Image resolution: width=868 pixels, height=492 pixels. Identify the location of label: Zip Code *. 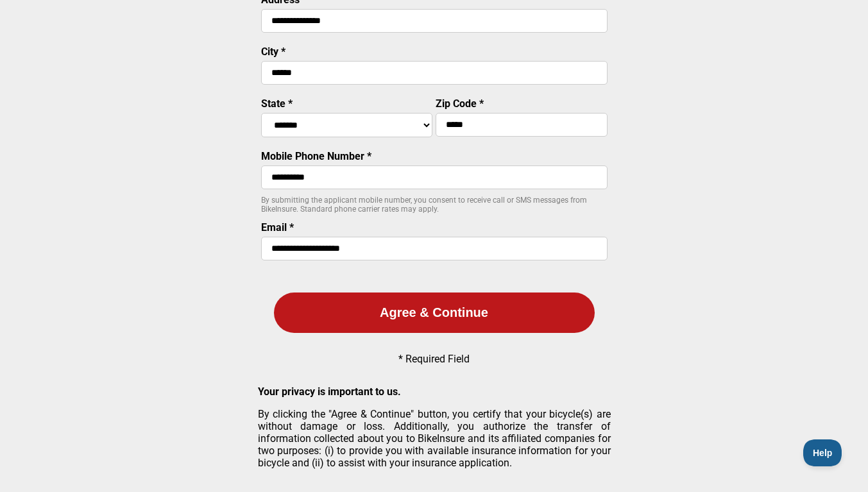
(459, 103).